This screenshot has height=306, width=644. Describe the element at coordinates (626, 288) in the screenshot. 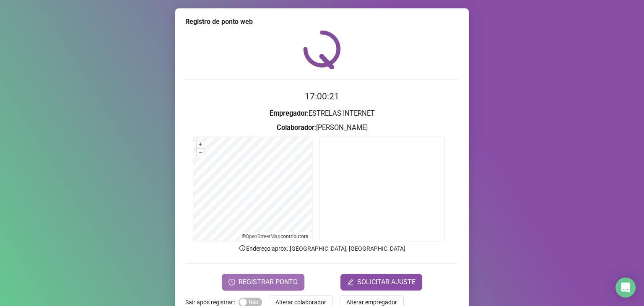

I see `div: Open Intercom Messenger` at that location.